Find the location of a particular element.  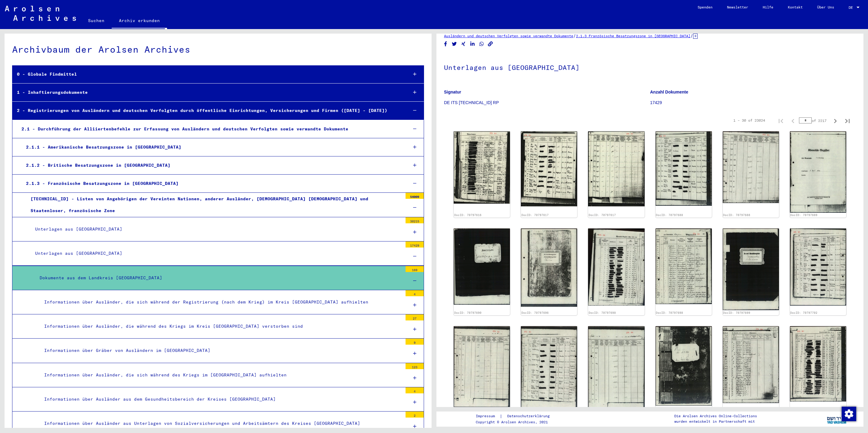

div: 2 is located at coordinates (415, 415).